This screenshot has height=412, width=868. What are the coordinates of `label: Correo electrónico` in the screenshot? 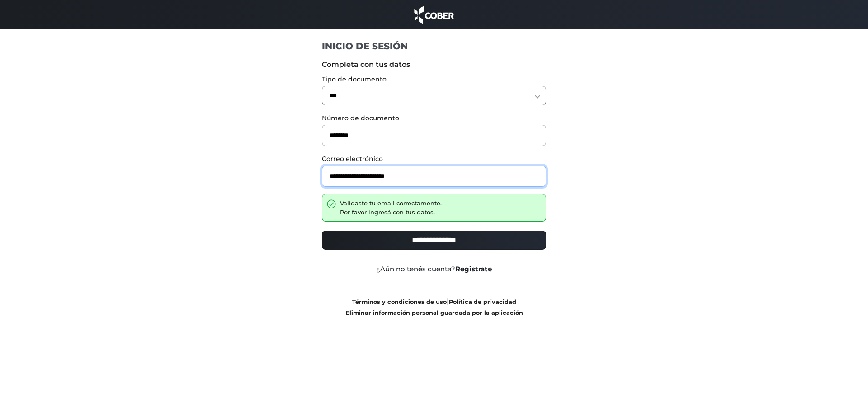 It's located at (434, 159).